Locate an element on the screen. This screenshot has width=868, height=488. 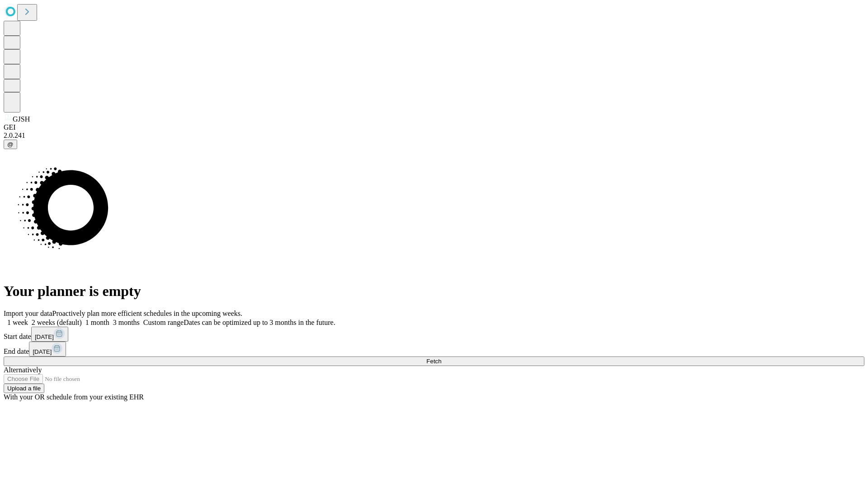
span: 3 months is located at coordinates (126, 322).